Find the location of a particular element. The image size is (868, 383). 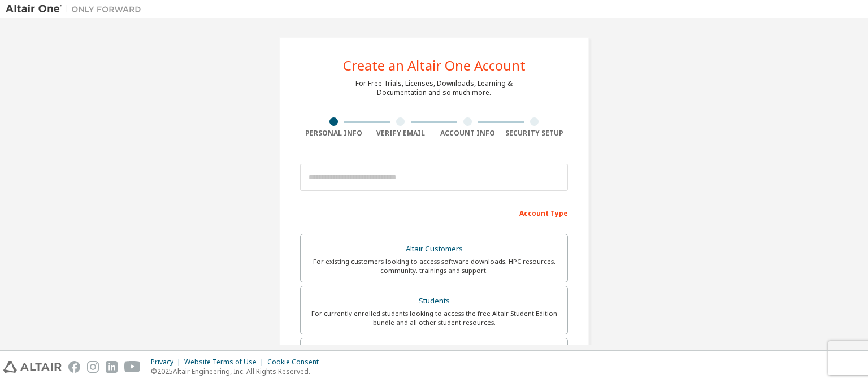

img: instagram.svg is located at coordinates (93, 366).